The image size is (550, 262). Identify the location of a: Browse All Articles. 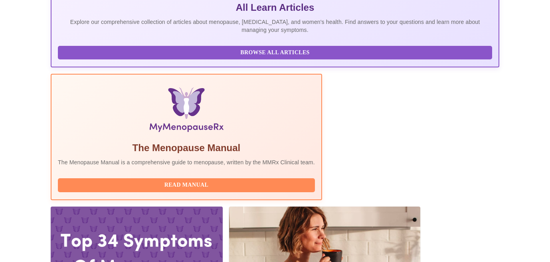
(276, 52).